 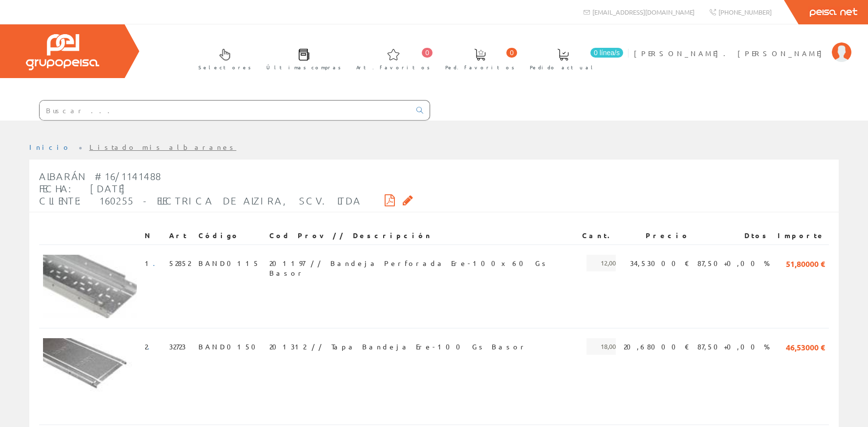 What do you see at coordinates (150, 347) in the screenshot?
I see `span: 2` at bounding box center [150, 347].